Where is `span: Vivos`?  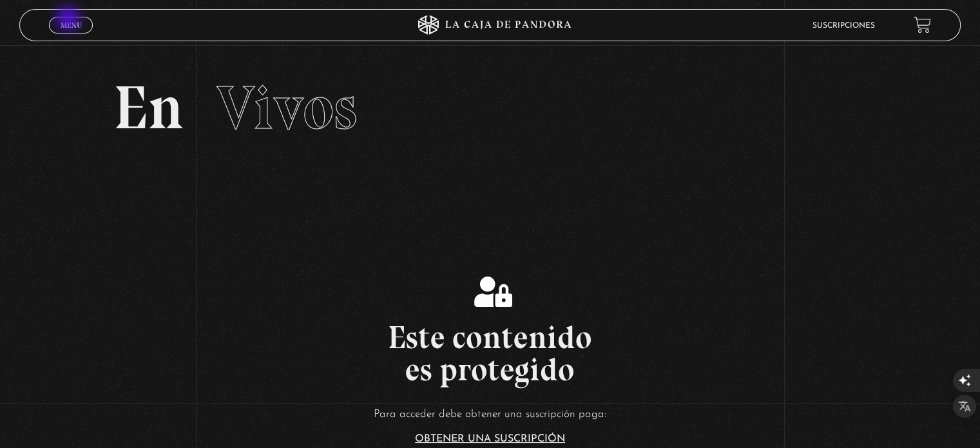
span: Vivos is located at coordinates (287, 107).